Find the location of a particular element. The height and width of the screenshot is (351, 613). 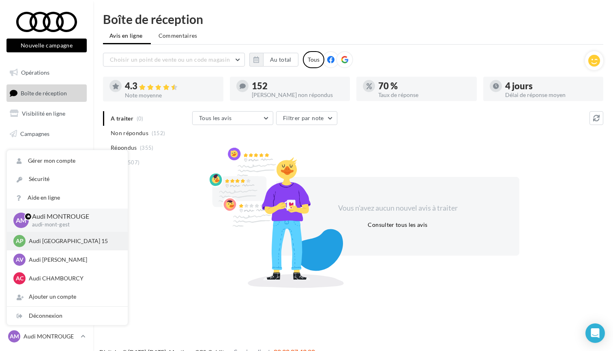

div: Tous is located at coordinates (313, 60).